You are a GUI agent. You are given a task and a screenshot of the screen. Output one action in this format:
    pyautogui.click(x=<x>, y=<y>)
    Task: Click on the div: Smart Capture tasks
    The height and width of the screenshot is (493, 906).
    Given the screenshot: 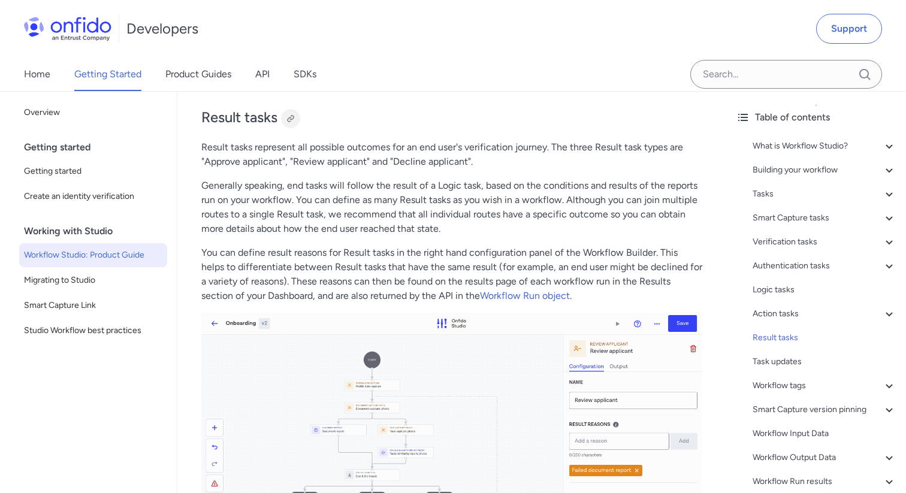 What is the action you would take?
    pyautogui.click(x=824, y=218)
    